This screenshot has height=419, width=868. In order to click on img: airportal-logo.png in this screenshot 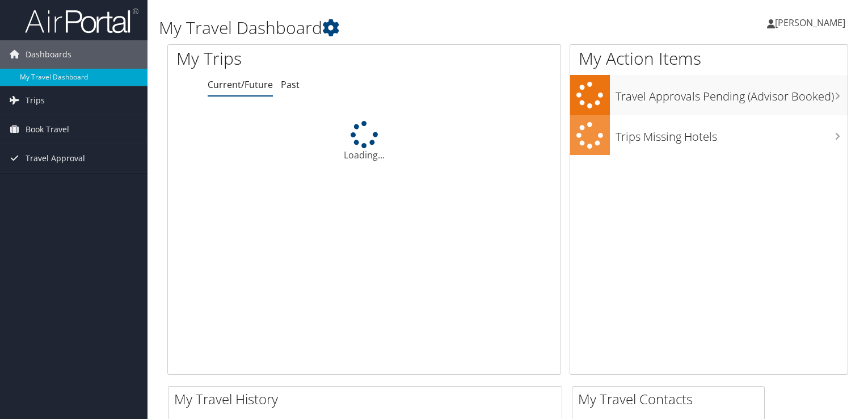, I will do `click(82, 21)`.